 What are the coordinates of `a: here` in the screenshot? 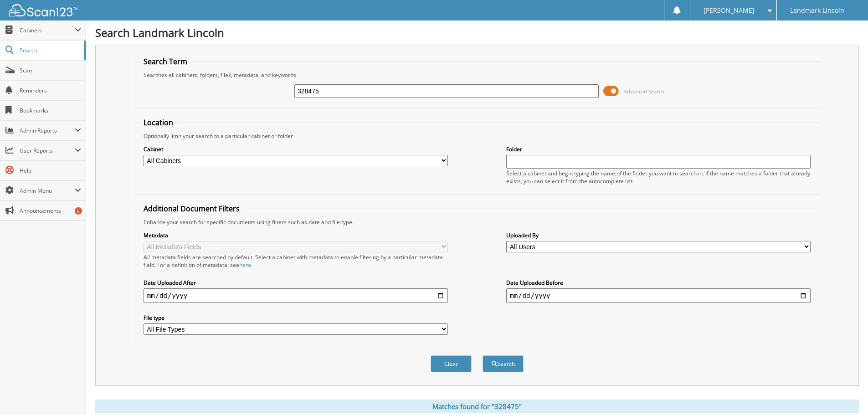 It's located at (245, 265).